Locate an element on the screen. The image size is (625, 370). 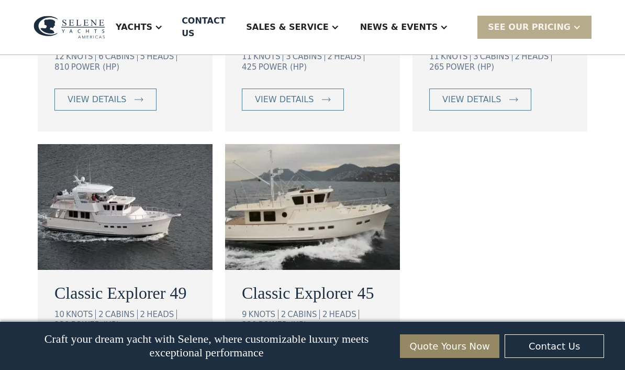
div: 6 is located at coordinates (101, 57).